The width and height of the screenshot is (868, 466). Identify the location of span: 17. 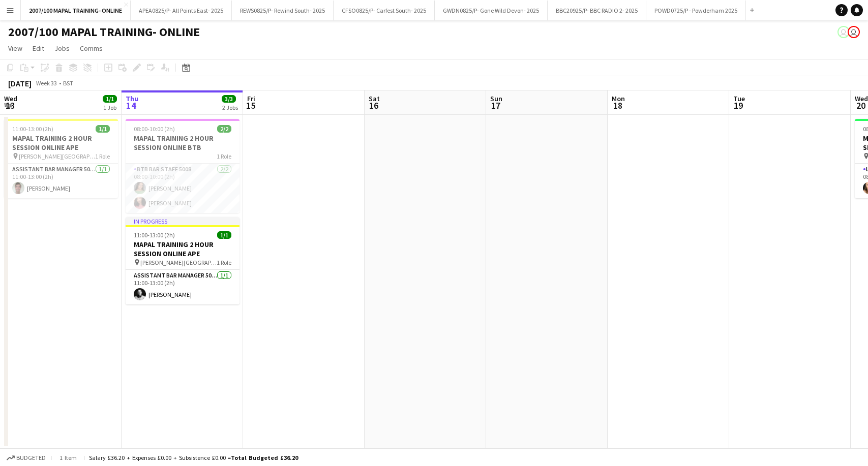
(495, 105).